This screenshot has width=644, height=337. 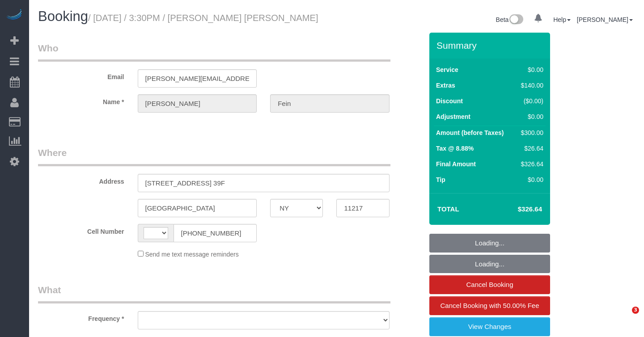 I want to click on a: Beta, so click(x=509, y=20).